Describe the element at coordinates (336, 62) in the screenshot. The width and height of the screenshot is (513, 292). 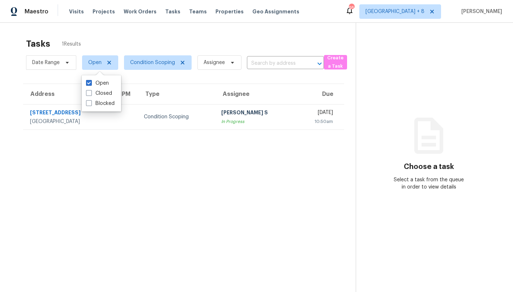
I see `span: Create a Task` at that location.